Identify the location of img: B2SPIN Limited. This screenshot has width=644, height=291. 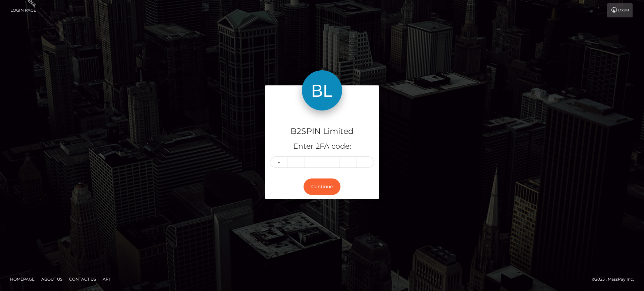
(322, 90).